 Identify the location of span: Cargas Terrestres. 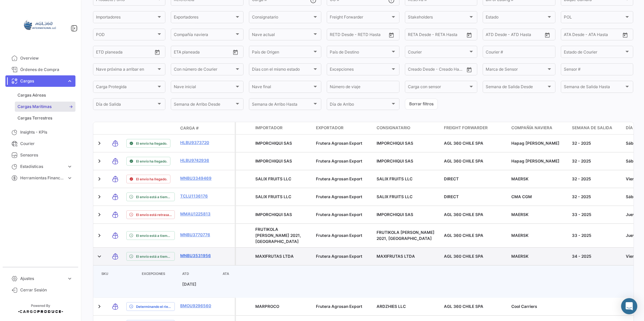
(35, 118).